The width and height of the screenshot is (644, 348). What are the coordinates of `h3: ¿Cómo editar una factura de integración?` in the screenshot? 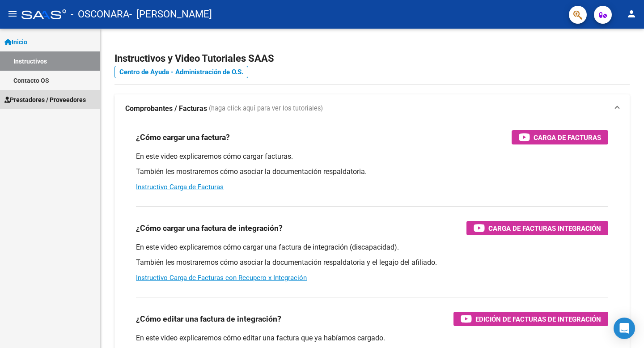 It's located at (208, 319).